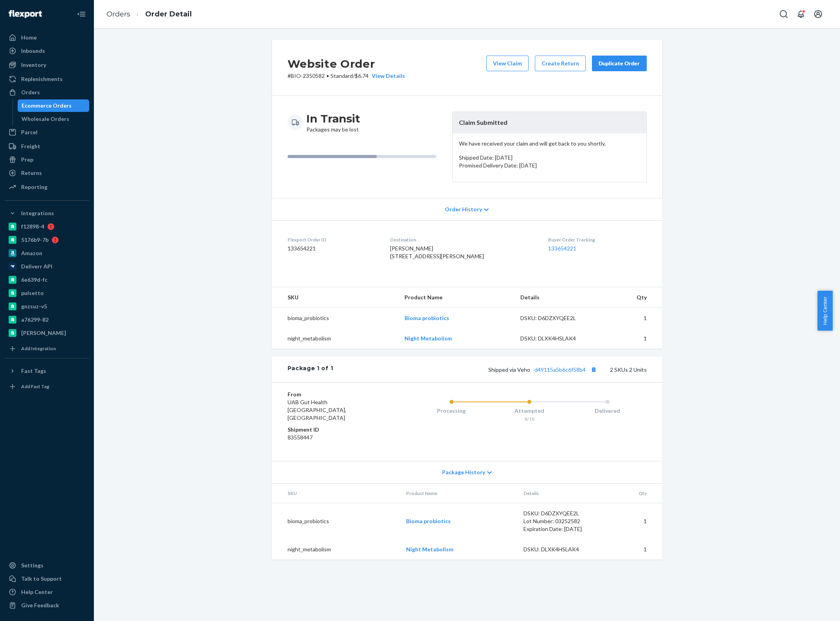 Image resolution: width=840 pixels, height=621 pixels. I want to click on div: Package 1 of 1, so click(310, 369).